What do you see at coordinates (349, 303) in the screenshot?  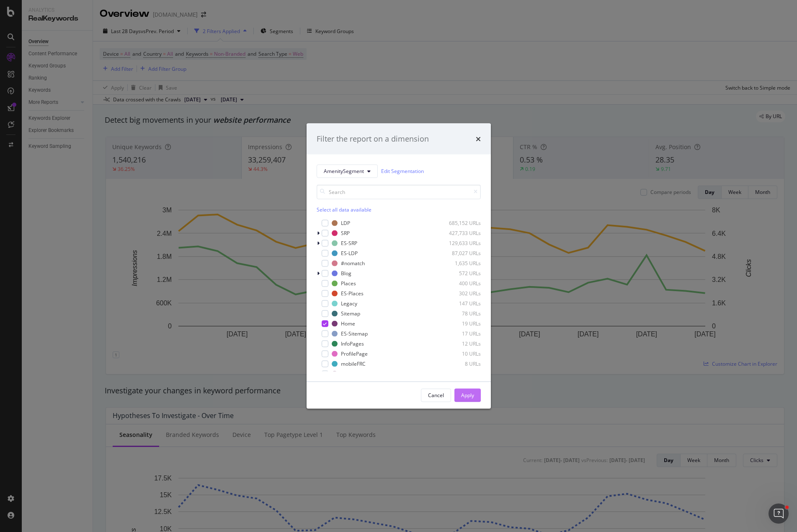 I see `div: Legacy` at bounding box center [349, 303].